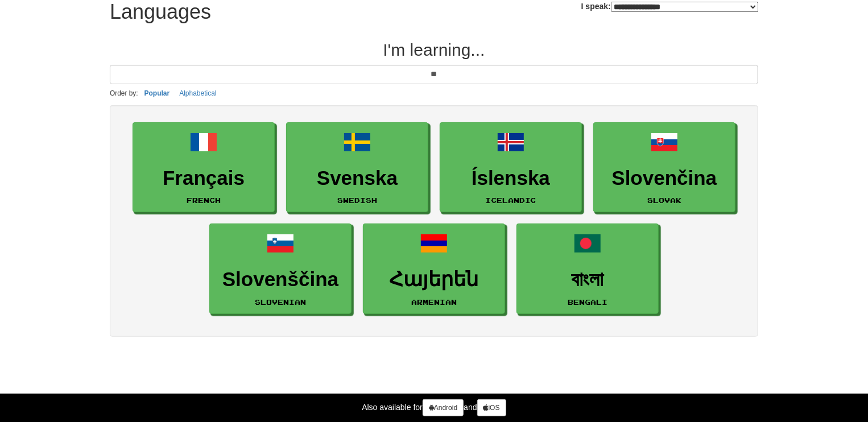 Image resolution: width=868 pixels, height=422 pixels. Describe the element at coordinates (204, 178) in the screenshot. I see `h3: Français` at that location.